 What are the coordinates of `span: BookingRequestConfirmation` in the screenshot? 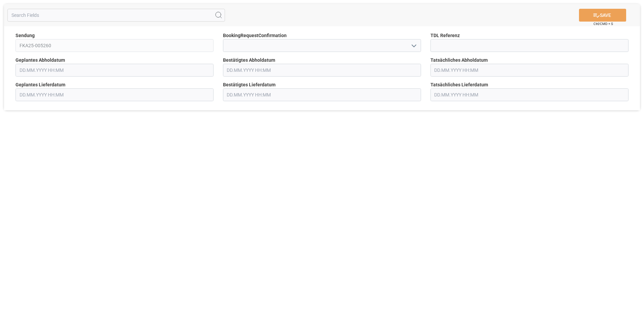 It's located at (254, 35).